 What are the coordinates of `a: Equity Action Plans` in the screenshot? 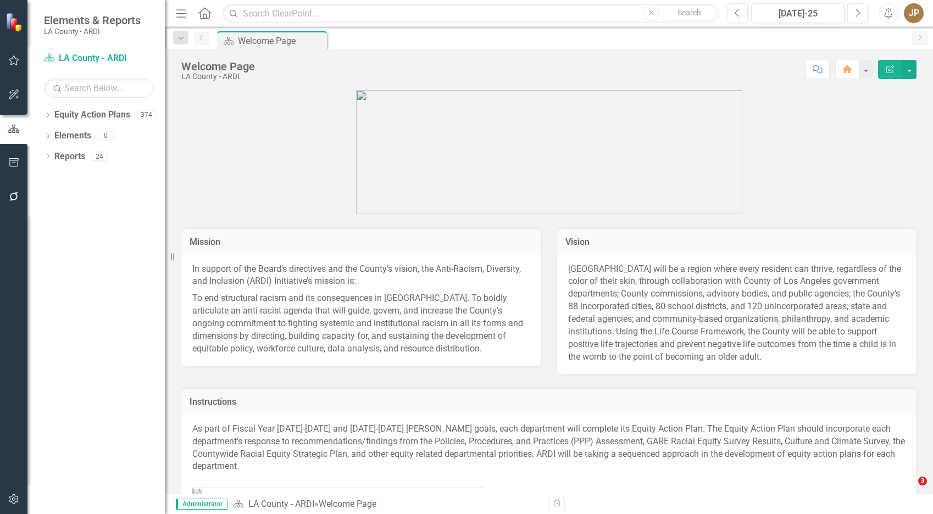 It's located at (92, 115).